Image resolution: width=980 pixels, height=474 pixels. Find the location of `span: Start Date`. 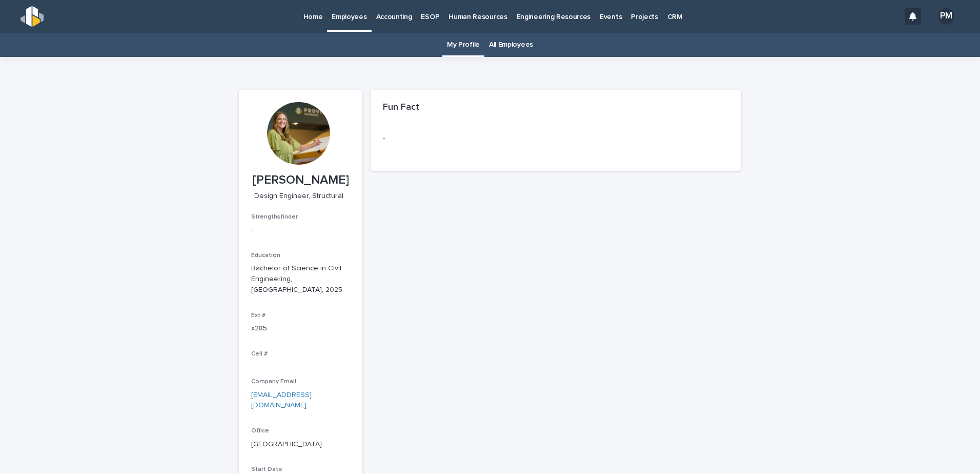

span: Start Date is located at coordinates (266, 469).